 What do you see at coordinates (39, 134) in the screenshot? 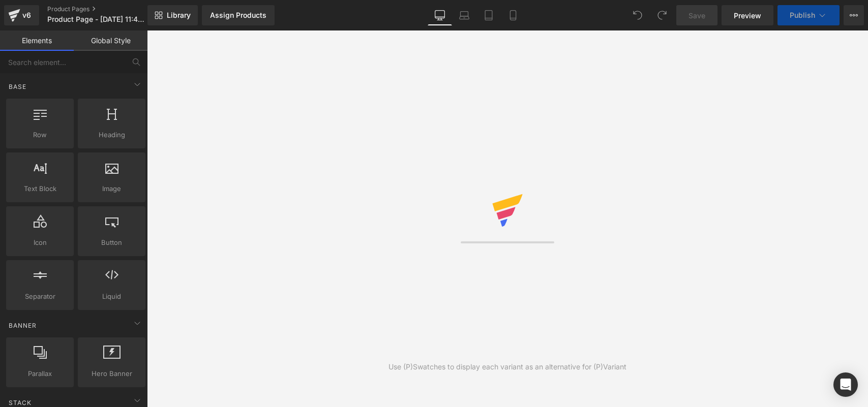
I see `span: Row` at bounding box center [39, 134].